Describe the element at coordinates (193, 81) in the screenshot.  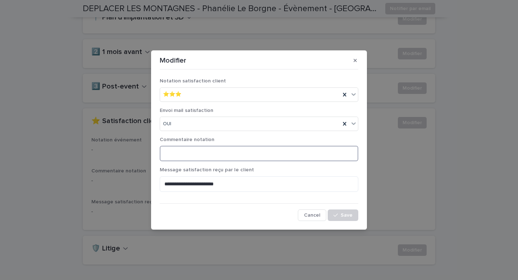
I see `span: Notation satisfaction client` at that location.